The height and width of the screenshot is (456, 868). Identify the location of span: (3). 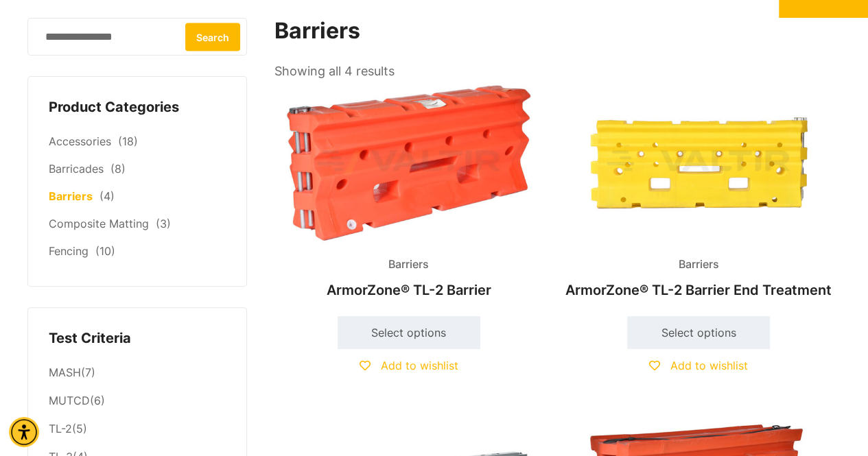
(164, 223).